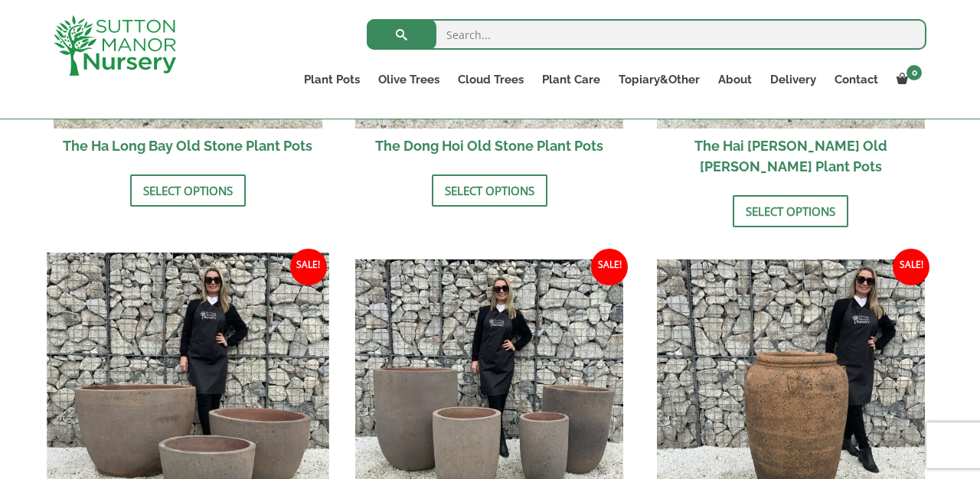 Image resolution: width=980 pixels, height=479 pixels. I want to click on img: logo, so click(115, 45).